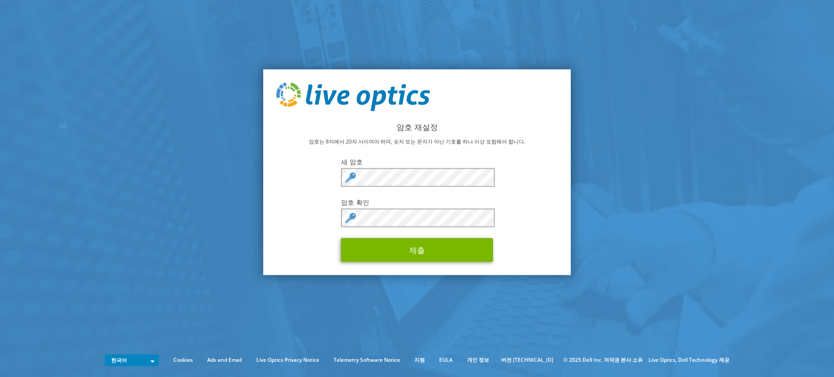 This screenshot has height=377, width=834. What do you see at coordinates (417, 126) in the screenshot?
I see `h2: 암호 재설정` at bounding box center [417, 126].